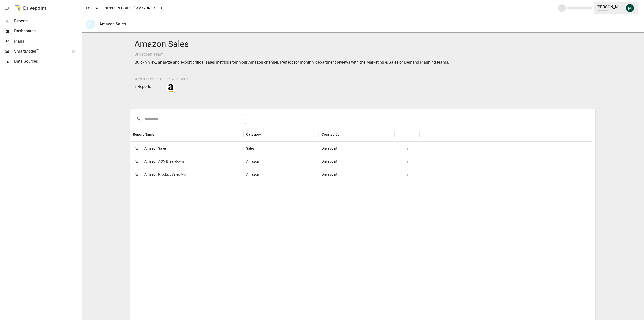  What do you see at coordinates (630, 8) in the screenshot?
I see `div: Michael Cormack` at bounding box center [630, 8].